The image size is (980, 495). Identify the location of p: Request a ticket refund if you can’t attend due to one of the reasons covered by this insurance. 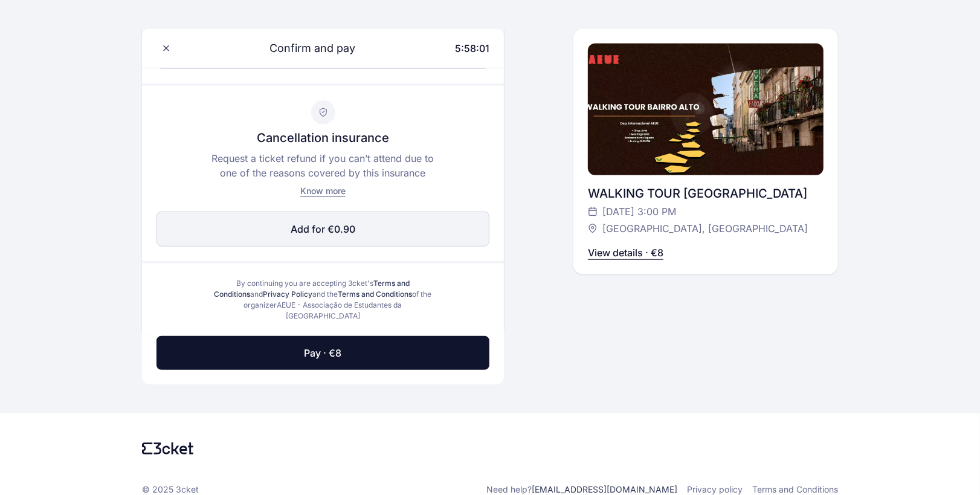
(323, 165).